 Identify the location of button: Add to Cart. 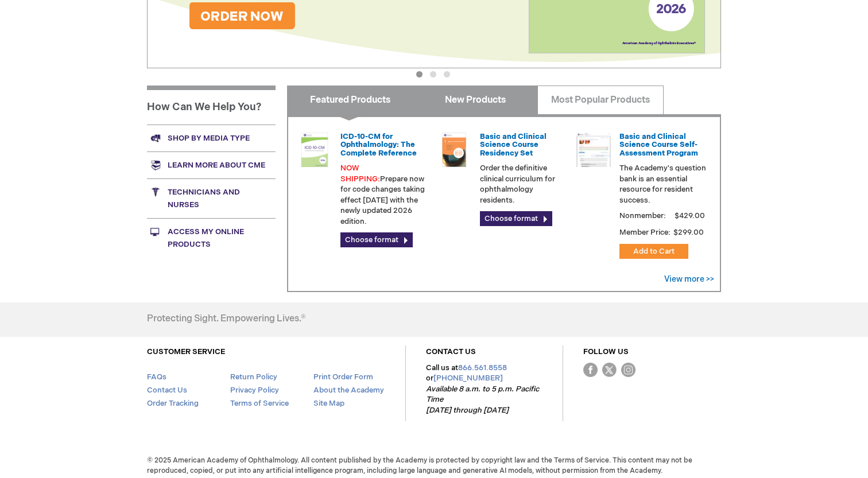
(654, 252).